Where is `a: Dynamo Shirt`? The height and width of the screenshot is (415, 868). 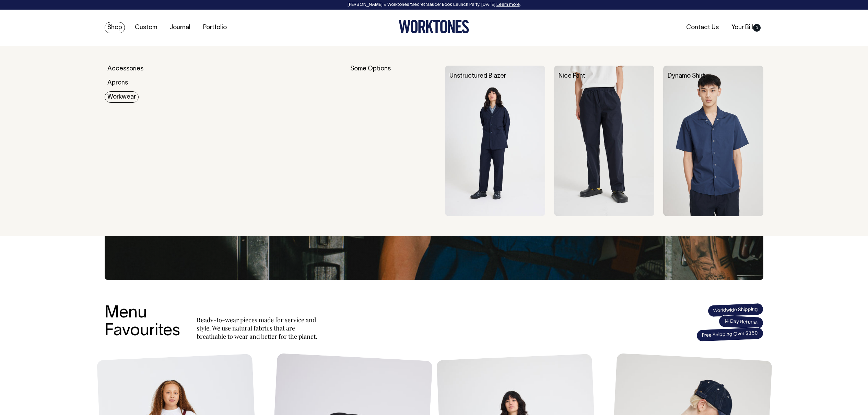 a: Dynamo Shirt is located at coordinates (686, 76).